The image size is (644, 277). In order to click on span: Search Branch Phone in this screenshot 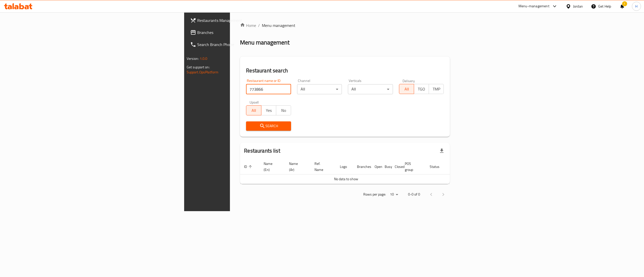, I will do `click(243, 44)`.